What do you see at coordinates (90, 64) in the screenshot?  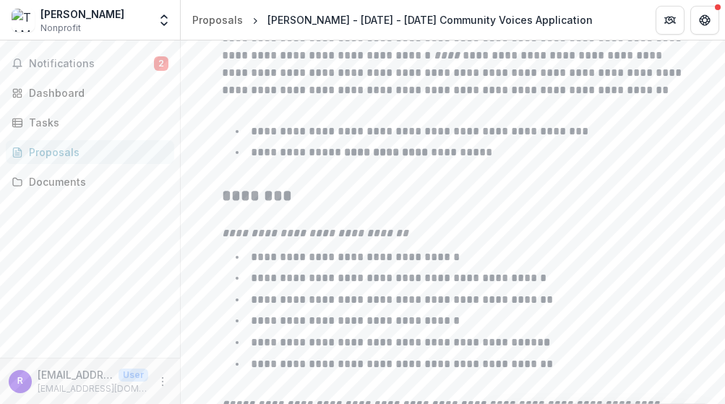 I see `button: Notifications2` at bounding box center [90, 64].